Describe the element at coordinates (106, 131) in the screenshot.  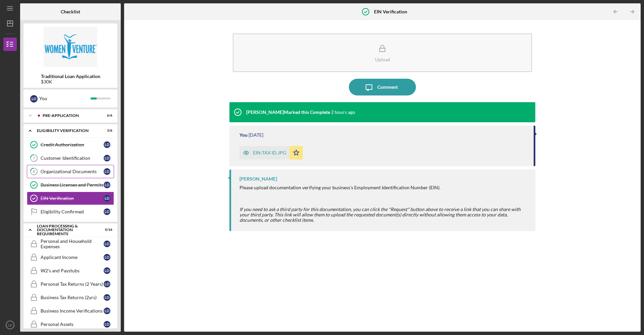
I see `div: 3 / 6` at that location.